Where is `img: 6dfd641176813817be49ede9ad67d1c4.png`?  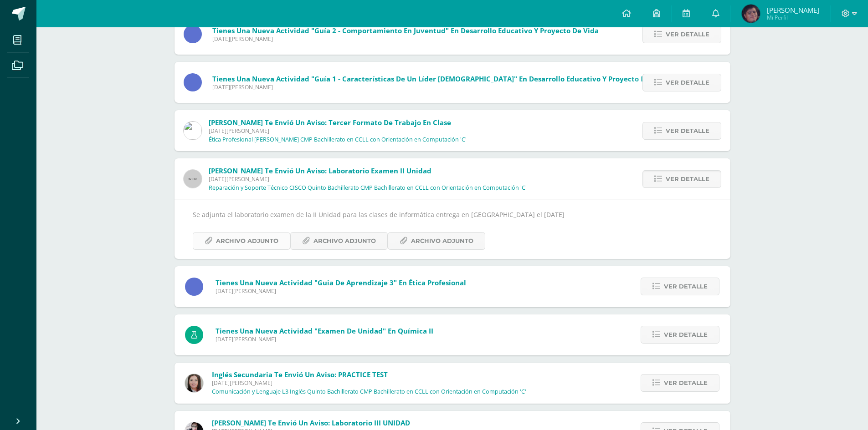 img: 6dfd641176813817be49ede9ad67d1c4.png is located at coordinates (193, 130).